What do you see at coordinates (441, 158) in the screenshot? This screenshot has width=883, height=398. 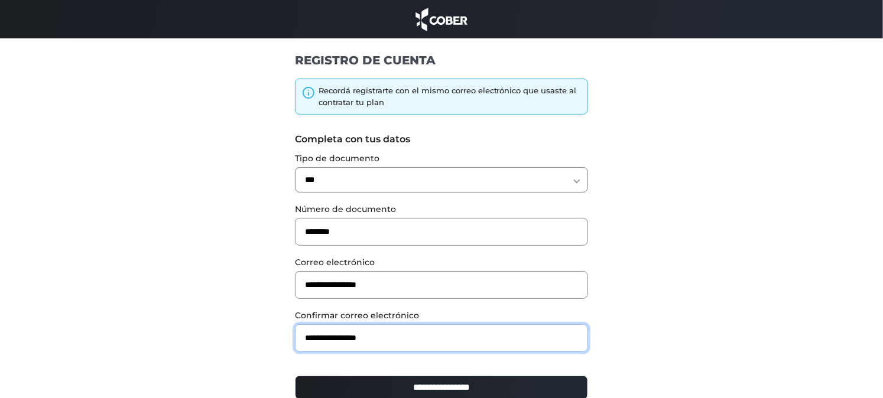 I see `label: Tipo de documento` at bounding box center [441, 158].